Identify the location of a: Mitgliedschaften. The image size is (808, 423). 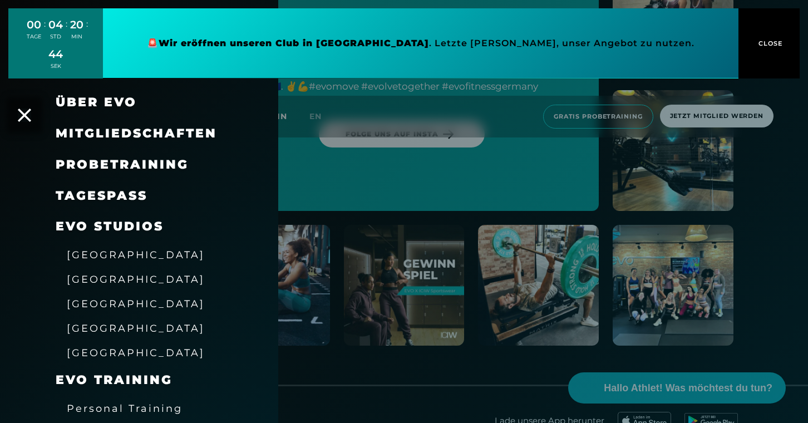
(136, 133).